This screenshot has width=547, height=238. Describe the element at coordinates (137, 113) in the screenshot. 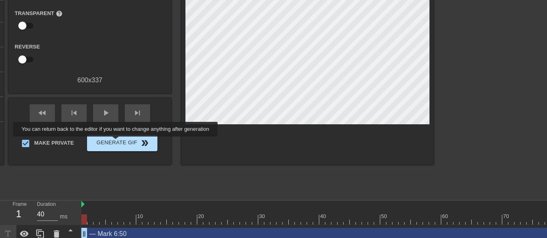

I see `span: skip_next` at that location.